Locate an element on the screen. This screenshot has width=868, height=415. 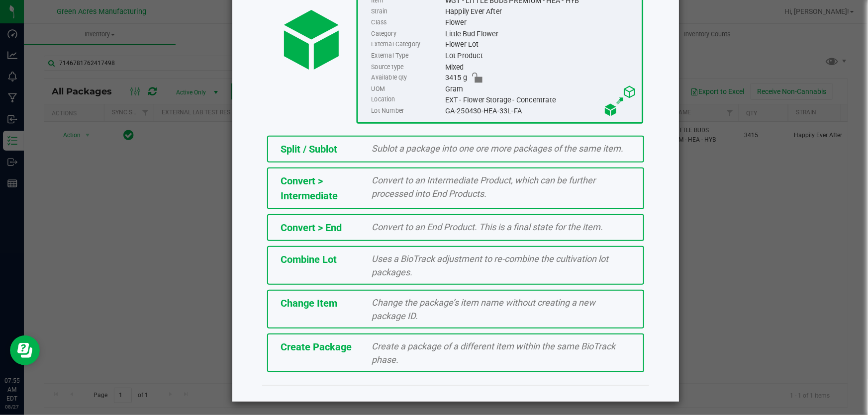
label: Category is located at coordinates (407, 34).